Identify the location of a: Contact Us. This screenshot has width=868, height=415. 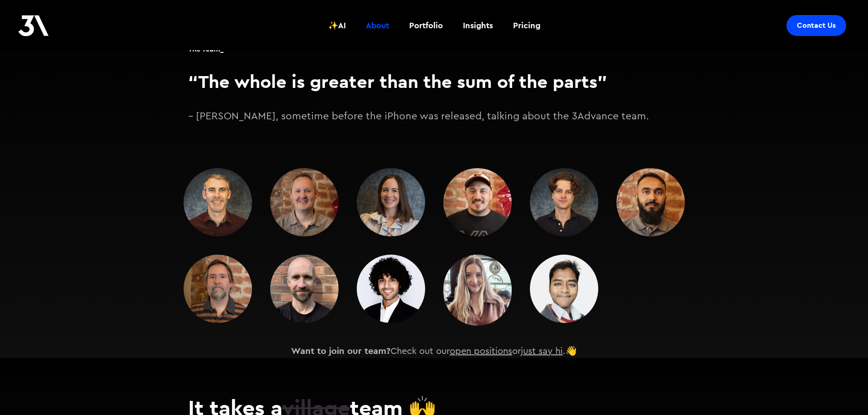
(817, 26).